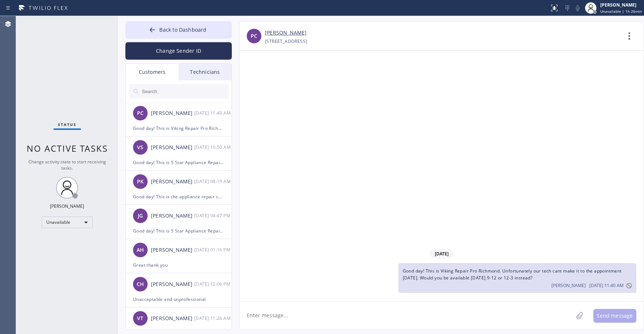 The height and width of the screenshot is (334, 644). What do you see at coordinates (213, 147) in the screenshot?
I see `div: 09/19/2025 9:50 AM` at bounding box center [213, 147].